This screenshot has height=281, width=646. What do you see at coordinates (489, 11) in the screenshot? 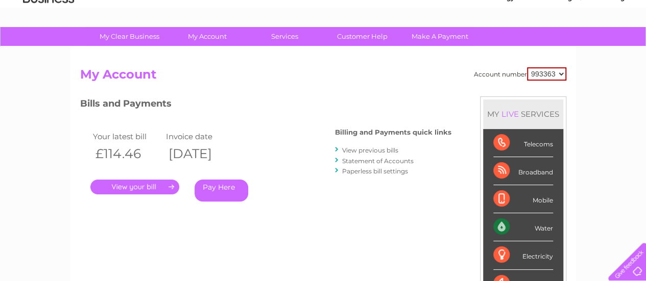
I see `span: 0333 014 3131` at bounding box center [489, 11].